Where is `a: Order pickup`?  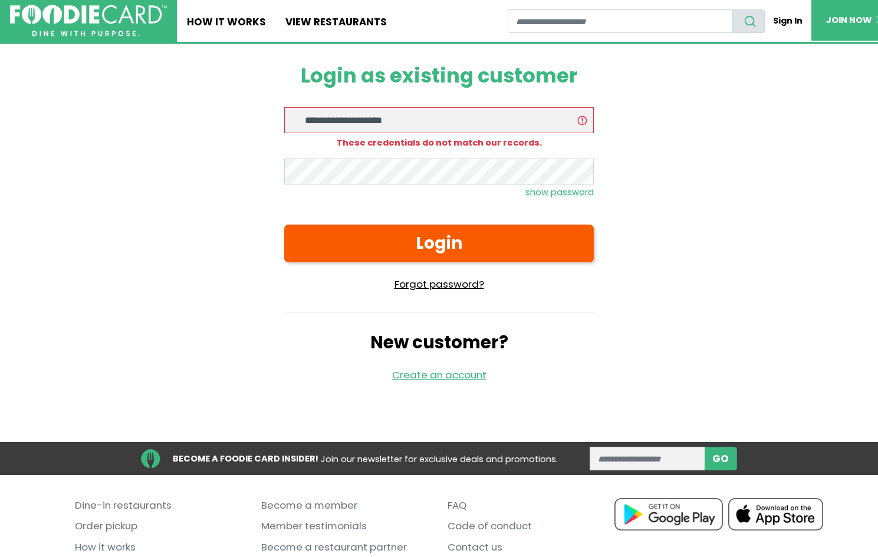 a: Order pickup is located at coordinates (159, 526).